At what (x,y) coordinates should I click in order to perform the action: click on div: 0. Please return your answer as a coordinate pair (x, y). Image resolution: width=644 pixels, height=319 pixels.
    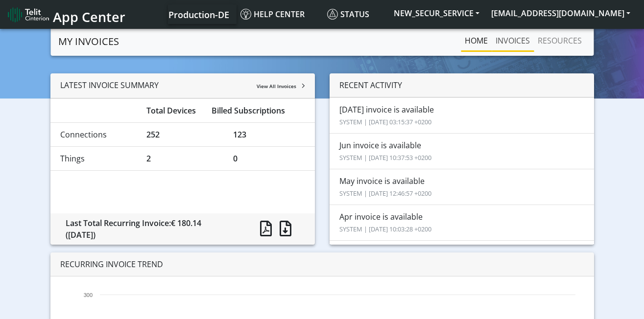
    Looking at the image, I should click on (269, 158).